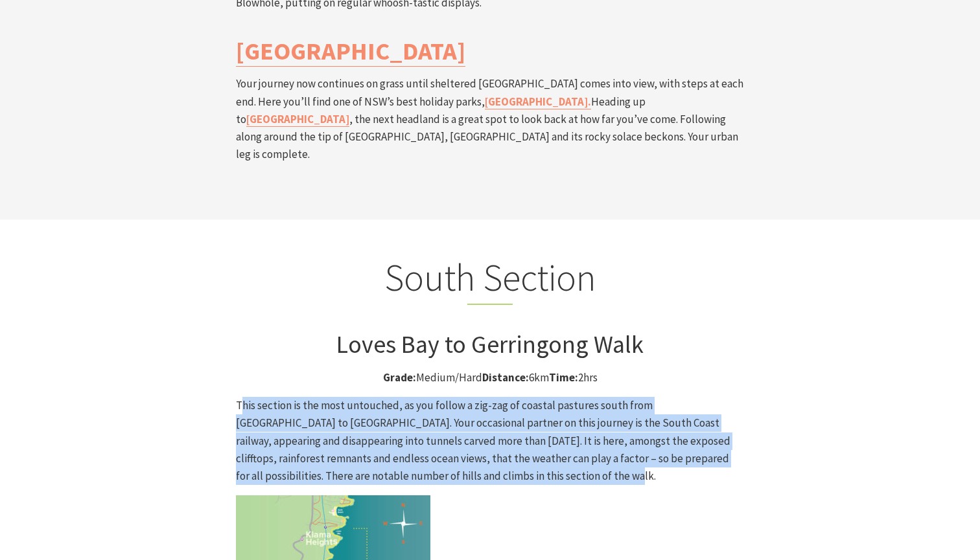 Image resolution: width=980 pixels, height=560 pixels. I want to click on h3: Loves Bay to Gerringong Walk, so click(490, 345).